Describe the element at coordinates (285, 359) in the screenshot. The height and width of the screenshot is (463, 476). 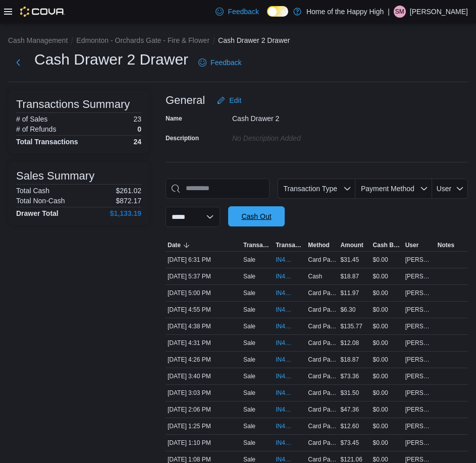
I see `span: IN4SFK-17593969` at that location.